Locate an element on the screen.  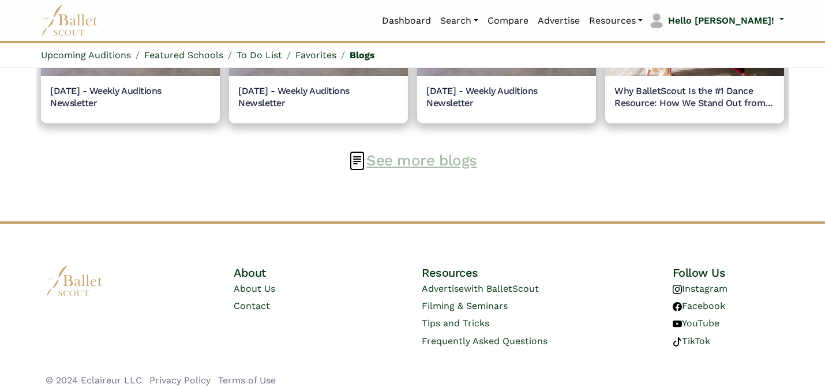
h4: Resources is located at coordinates (507, 273).